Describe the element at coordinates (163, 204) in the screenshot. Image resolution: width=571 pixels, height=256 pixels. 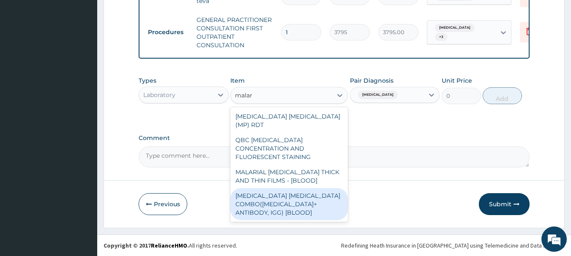
I see `button: Previous` at that location.